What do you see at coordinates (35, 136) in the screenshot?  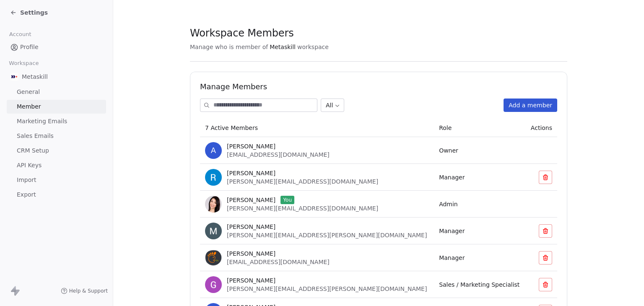 I see `span: Sales Emails` at bounding box center [35, 136].